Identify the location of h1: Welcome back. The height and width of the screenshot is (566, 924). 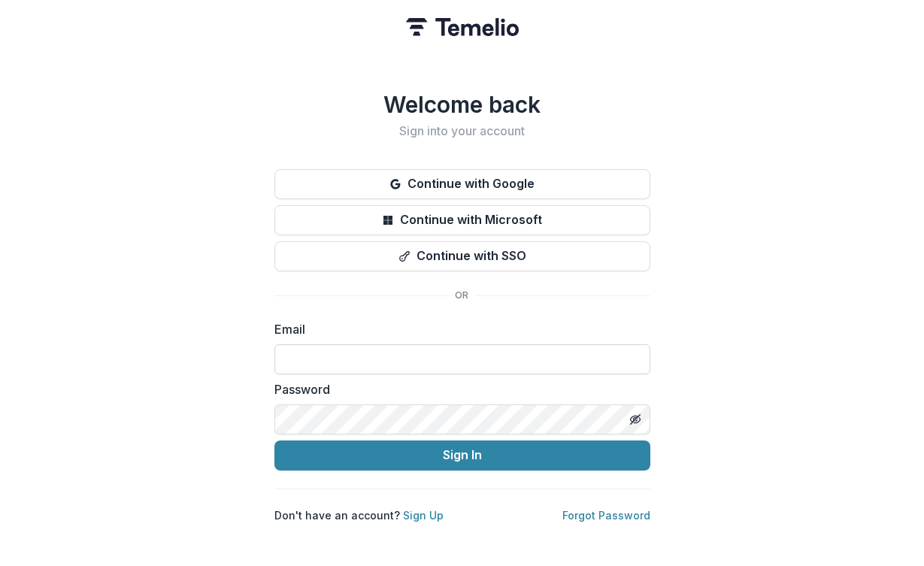
(462, 105).